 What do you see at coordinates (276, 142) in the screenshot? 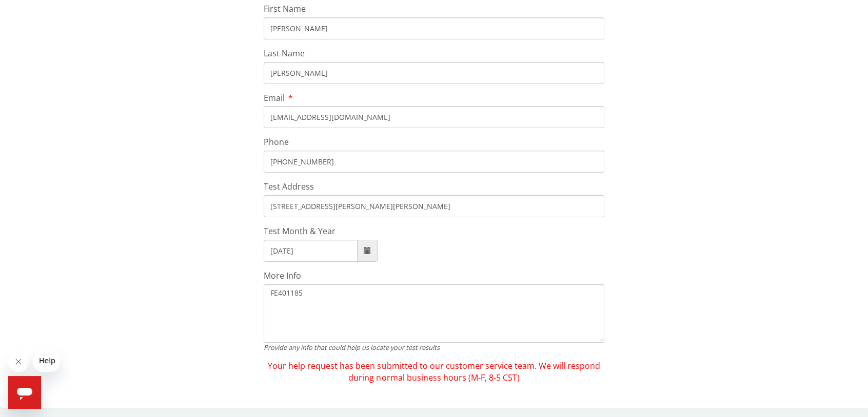
I see `span: Phone` at bounding box center [276, 142].